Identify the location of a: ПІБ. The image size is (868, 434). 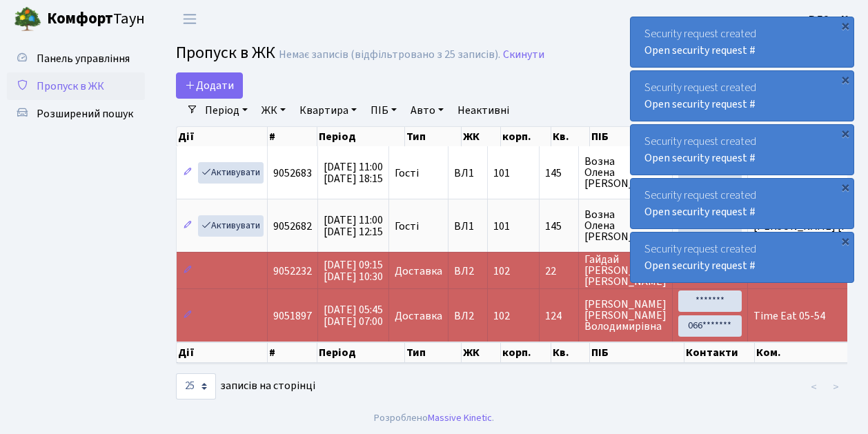
(383, 111).